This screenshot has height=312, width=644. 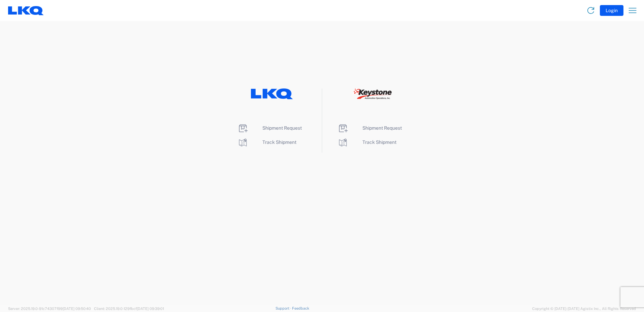 What do you see at coordinates (129, 309) in the screenshot?
I see `span: Client: 2025.19.0-129fbcf` at bounding box center [129, 309].